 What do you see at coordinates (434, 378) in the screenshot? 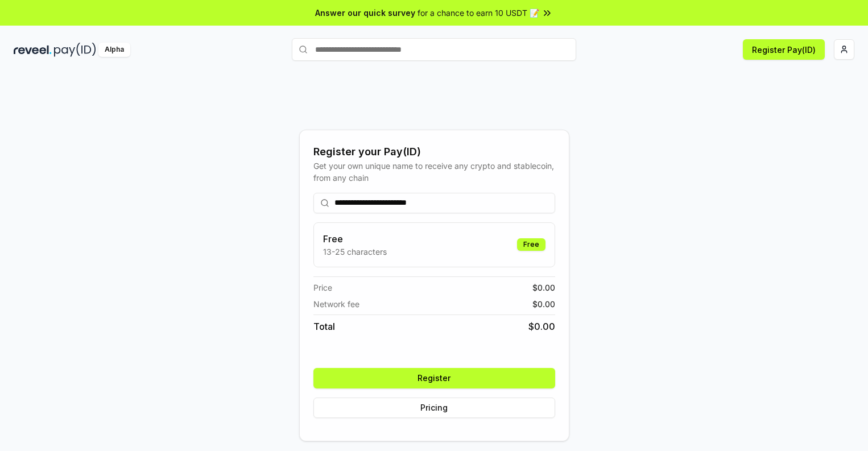
I see `button: Register` at bounding box center [434, 378].